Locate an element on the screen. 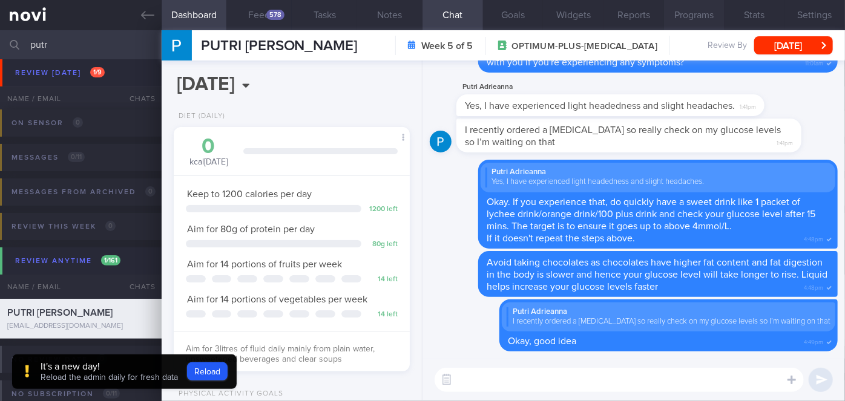  div: Messages is located at coordinates (48, 157).